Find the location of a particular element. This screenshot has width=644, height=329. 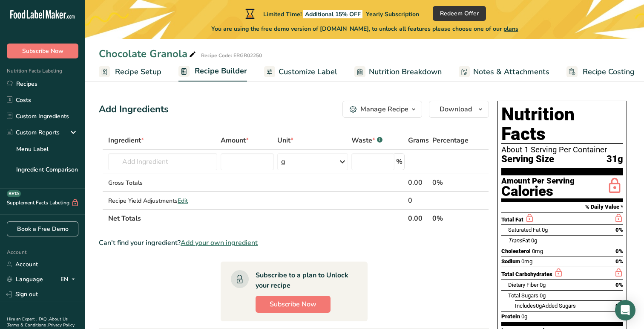

a: Recipe Setup is located at coordinates (130, 71).